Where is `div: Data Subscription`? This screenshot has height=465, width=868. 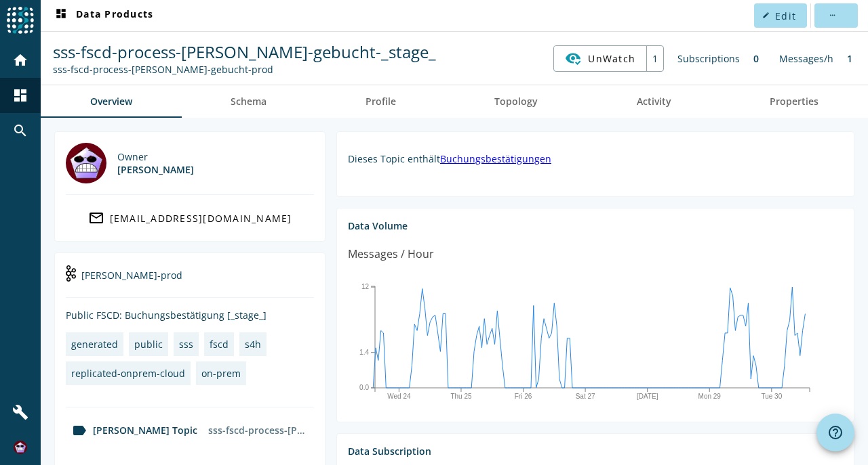
div: Data Subscription is located at coordinates (595, 451).